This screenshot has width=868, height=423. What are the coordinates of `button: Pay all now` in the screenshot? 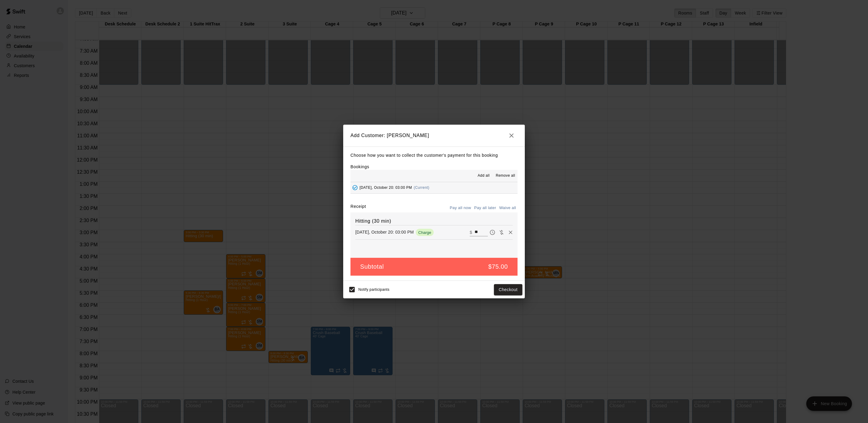 It's located at (460, 208).